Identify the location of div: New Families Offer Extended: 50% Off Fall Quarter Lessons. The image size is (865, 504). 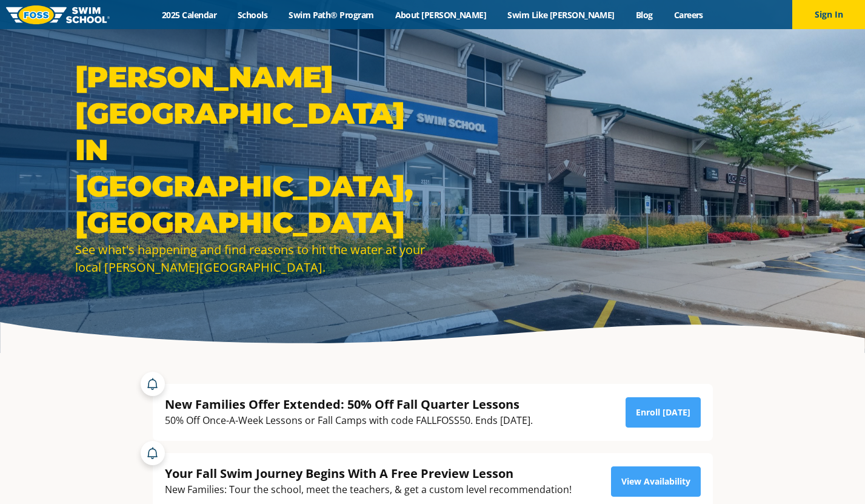
(349, 404).